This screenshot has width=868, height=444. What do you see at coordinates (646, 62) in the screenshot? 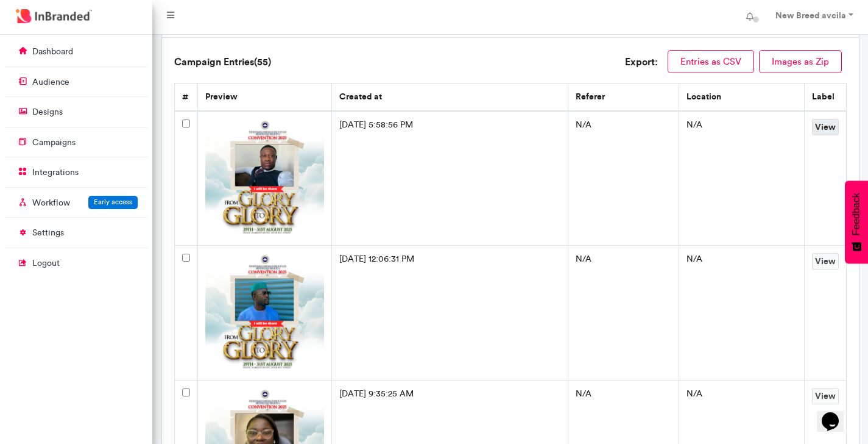
I see `h6: Export:` at bounding box center [646, 62].